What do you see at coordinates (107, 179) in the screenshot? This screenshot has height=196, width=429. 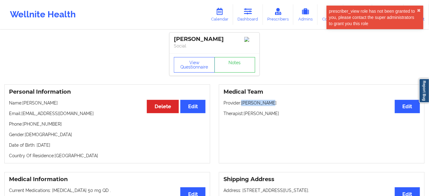 I see `h3: Medical Information` at bounding box center [107, 179].